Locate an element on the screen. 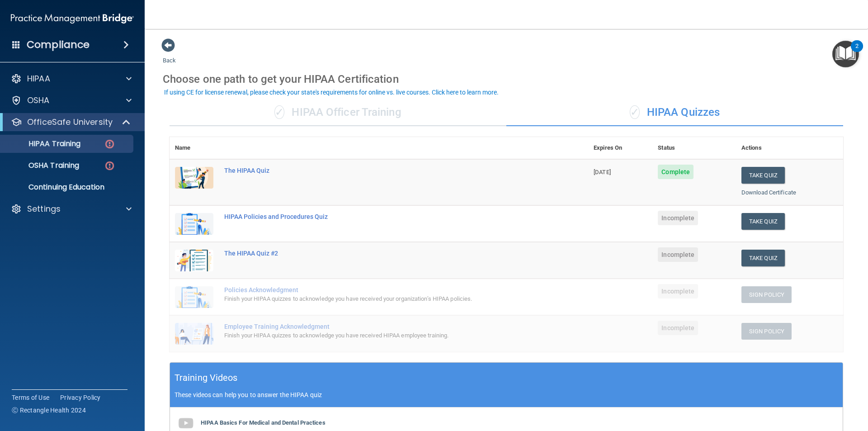 The width and height of the screenshot is (868, 431). button: Open Resource Center, 2 new notifications is located at coordinates (846, 54).